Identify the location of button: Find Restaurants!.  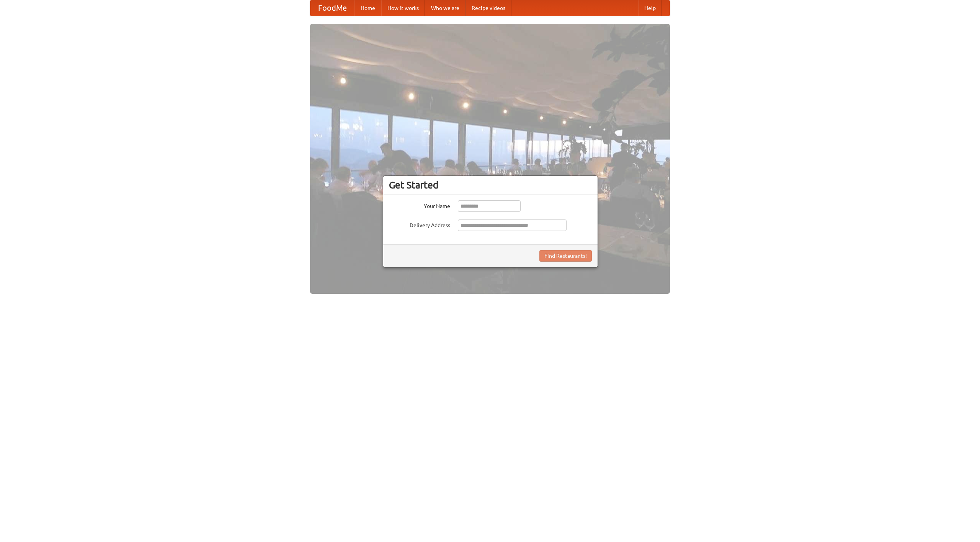
(565, 256).